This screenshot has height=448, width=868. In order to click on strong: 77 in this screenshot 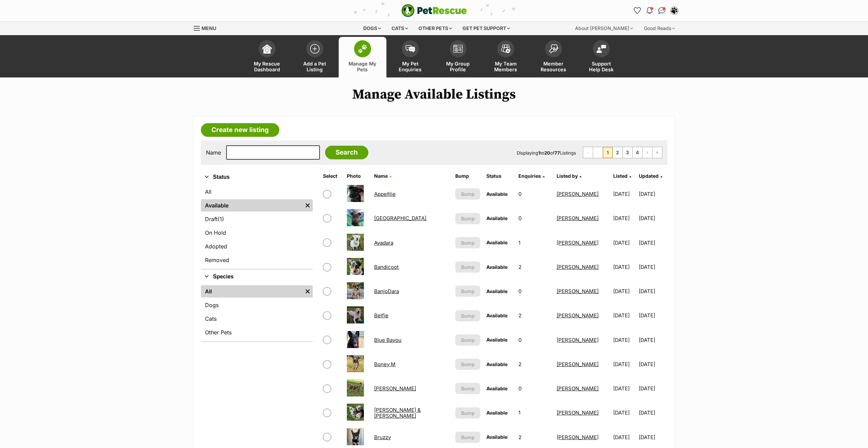, I will do `click(557, 153)`.